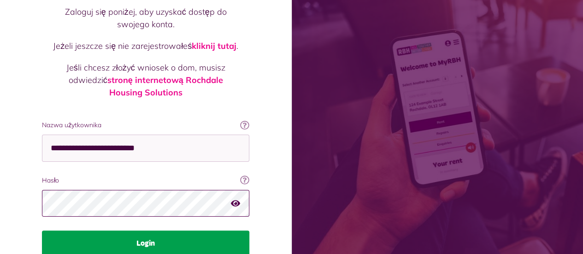 This screenshot has height=254, width=583. Describe the element at coordinates (122, 46) in the screenshot. I see `font: Jeżeli jeszcze się nie zarejestrowałeś` at that location.